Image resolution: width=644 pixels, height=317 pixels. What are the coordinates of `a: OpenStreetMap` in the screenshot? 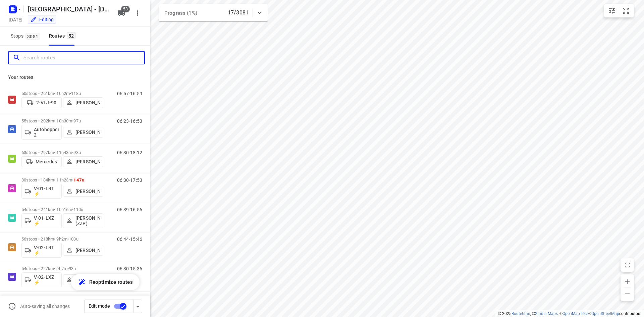 It's located at (605, 314).